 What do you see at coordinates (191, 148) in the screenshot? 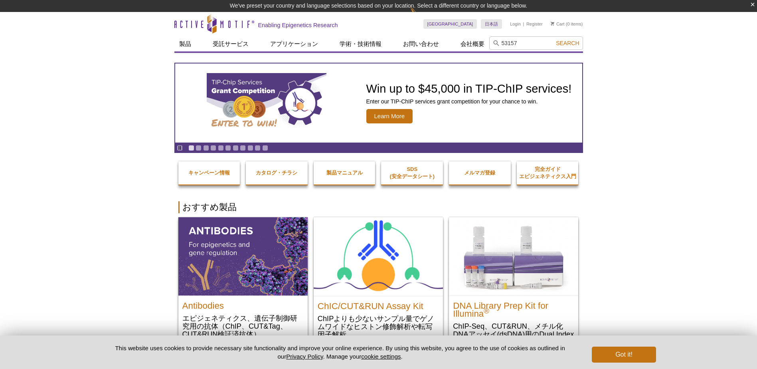
I see `a: Go to slide 1` at bounding box center [191, 148].